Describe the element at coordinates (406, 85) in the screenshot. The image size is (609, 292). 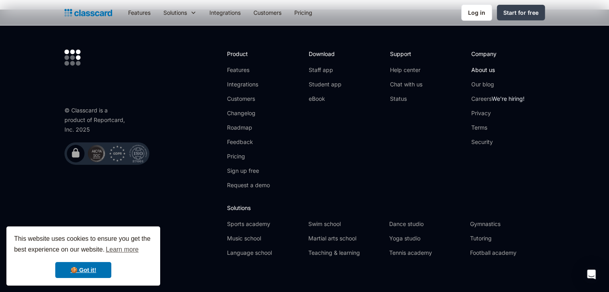
I see `a: Chat with us` at that location.